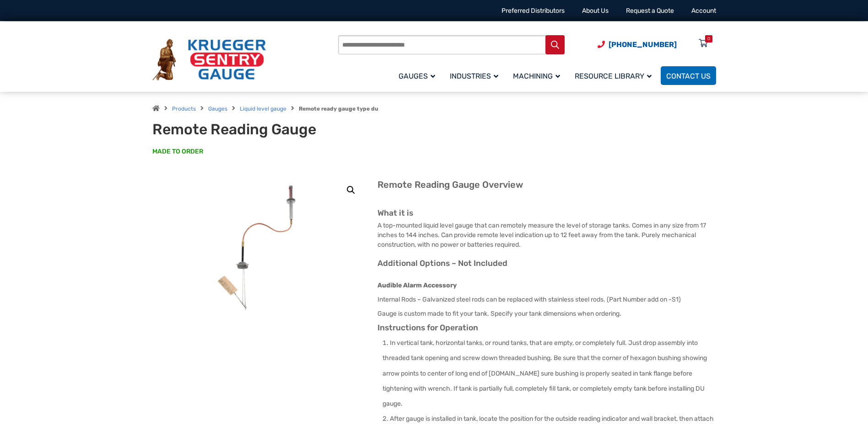 The width and height of the screenshot is (868, 424). Describe the element at coordinates (209, 60) in the screenshot. I see `img: Krueger Sentry Gauge` at that location.